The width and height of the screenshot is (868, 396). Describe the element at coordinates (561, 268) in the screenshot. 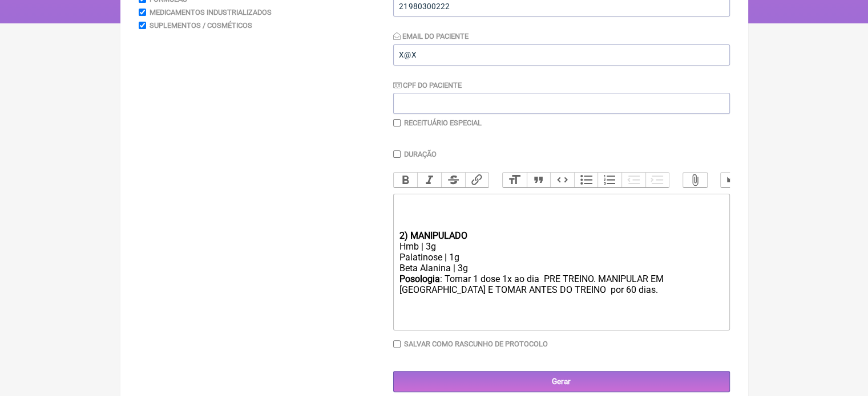

I see `div: Beta Alanina | 3g` at that location.